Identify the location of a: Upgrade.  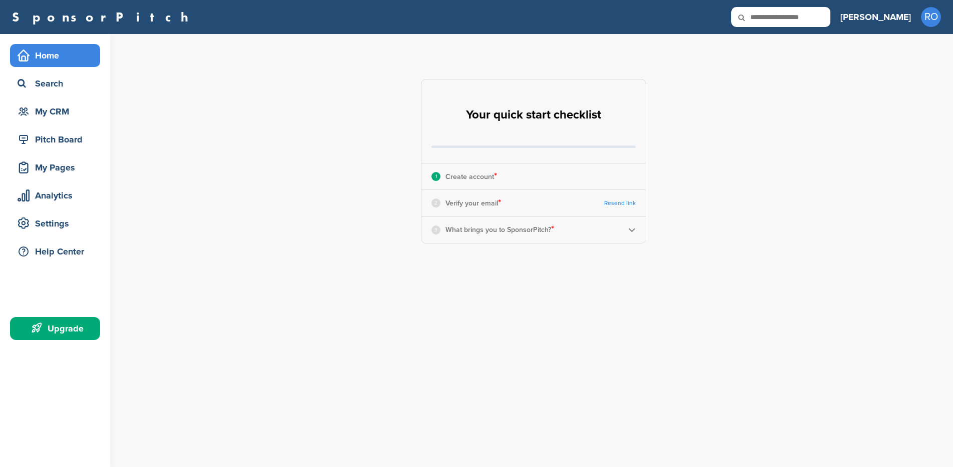
(55, 329).